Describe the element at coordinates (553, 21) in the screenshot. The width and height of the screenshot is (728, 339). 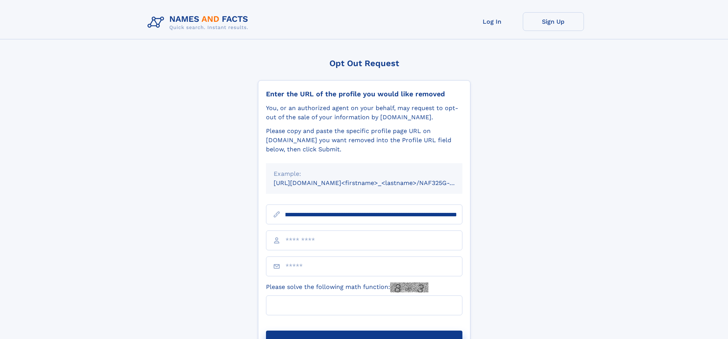
I see `a: Sign Up` at that location.